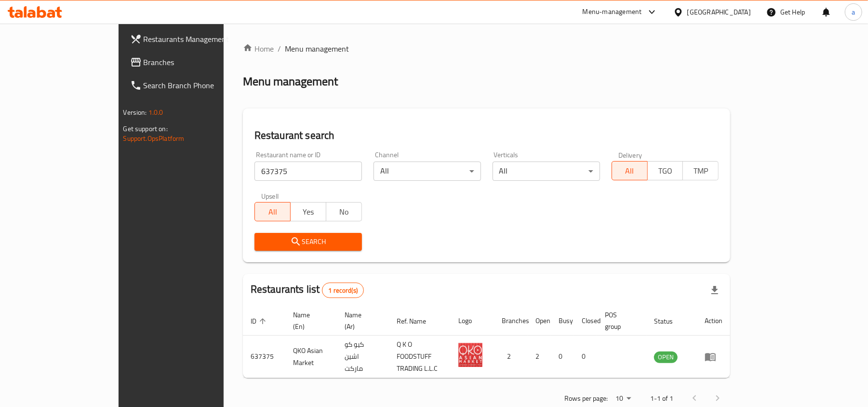 The height and width of the screenshot is (407, 868). I want to click on span: POS group, so click(620, 321).